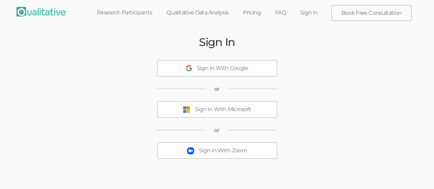 The height and width of the screenshot is (189, 434). Describe the element at coordinates (223, 110) in the screenshot. I see `div: Sign In With Microsoft` at that location.